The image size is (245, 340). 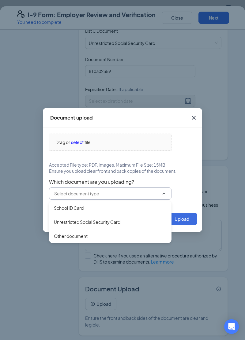 What do you see at coordinates (231, 326) in the screenshot?
I see `div: Open Intercom Messenger` at bounding box center [231, 326].